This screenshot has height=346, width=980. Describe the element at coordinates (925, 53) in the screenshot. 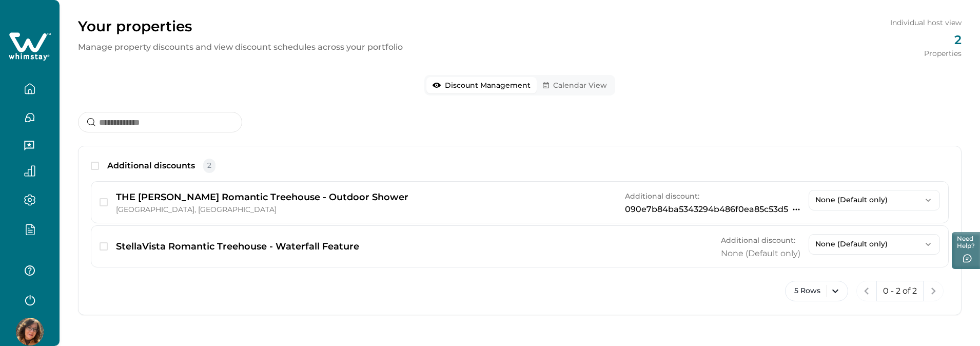

I see `p: Properties` at that location.